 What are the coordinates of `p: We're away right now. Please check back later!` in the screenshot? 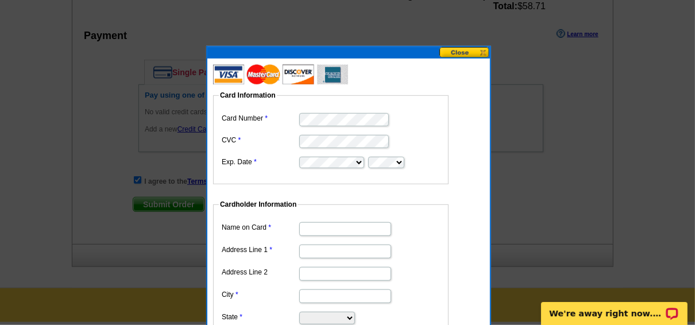 It's located at (73, 25).